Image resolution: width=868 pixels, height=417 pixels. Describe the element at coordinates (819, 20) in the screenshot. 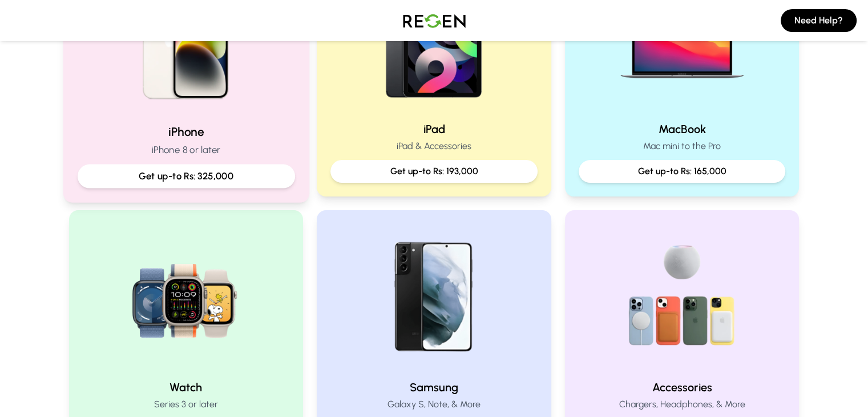

I see `a: Need Help?` at that location.